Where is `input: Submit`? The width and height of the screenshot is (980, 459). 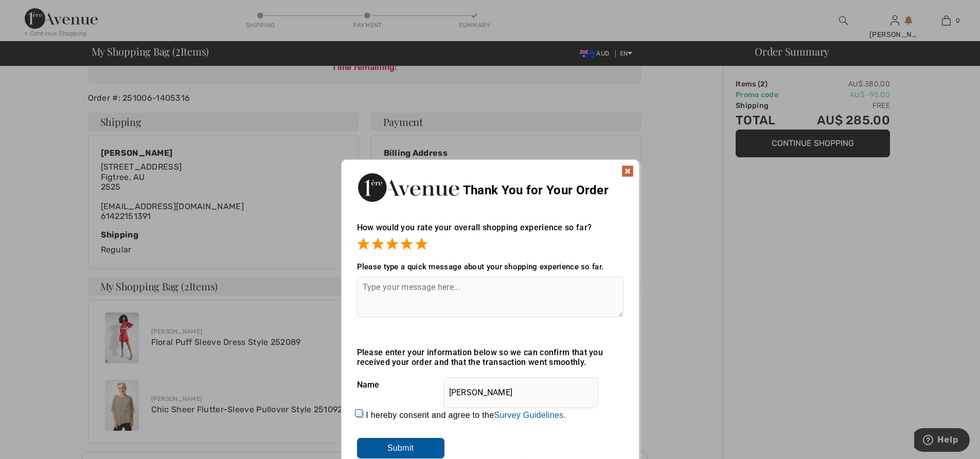 input: Submit is located at coordinates (401, 448).